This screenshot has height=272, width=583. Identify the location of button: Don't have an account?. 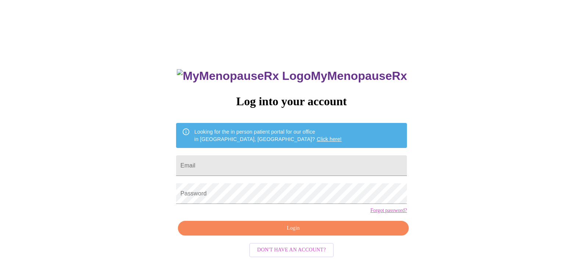
(292, 250).